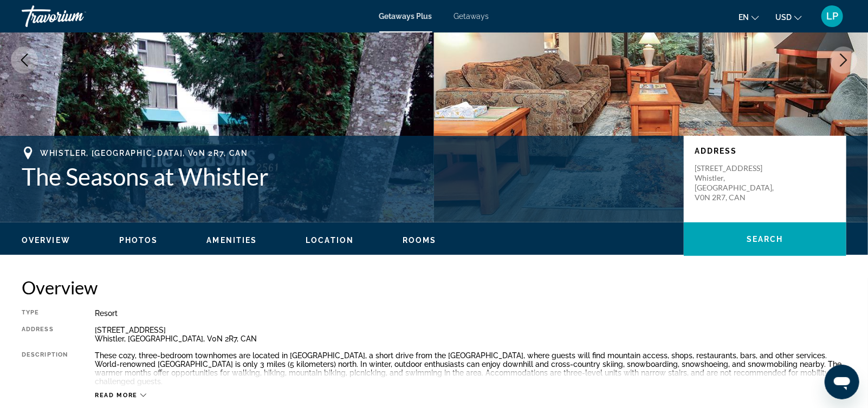 This screenshot has width=868, height=408. Describe the element at coordinates (330, 240) in the screenshot. I see `button: Location` at that location.